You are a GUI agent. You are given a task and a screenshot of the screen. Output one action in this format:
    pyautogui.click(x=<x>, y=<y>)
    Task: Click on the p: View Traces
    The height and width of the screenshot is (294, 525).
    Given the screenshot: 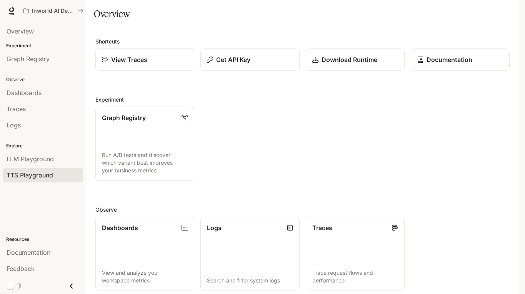 What is the action you would take?
    pyautogui.click(x=129, y=60)
    